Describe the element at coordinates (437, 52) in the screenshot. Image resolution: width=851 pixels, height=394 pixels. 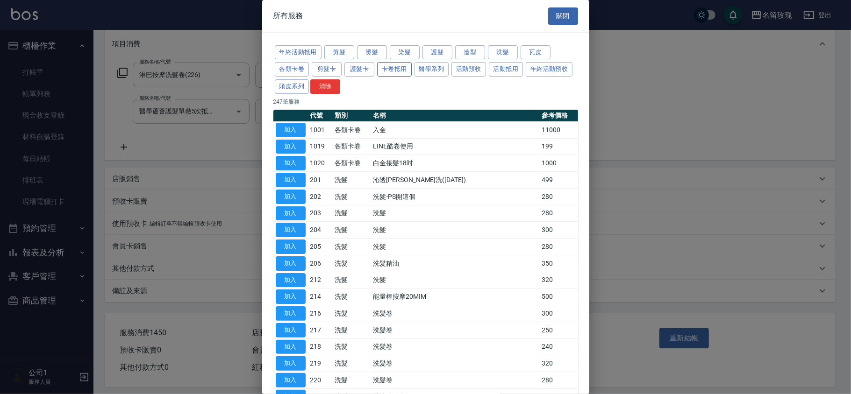
I see `button: 護髮` at that location.